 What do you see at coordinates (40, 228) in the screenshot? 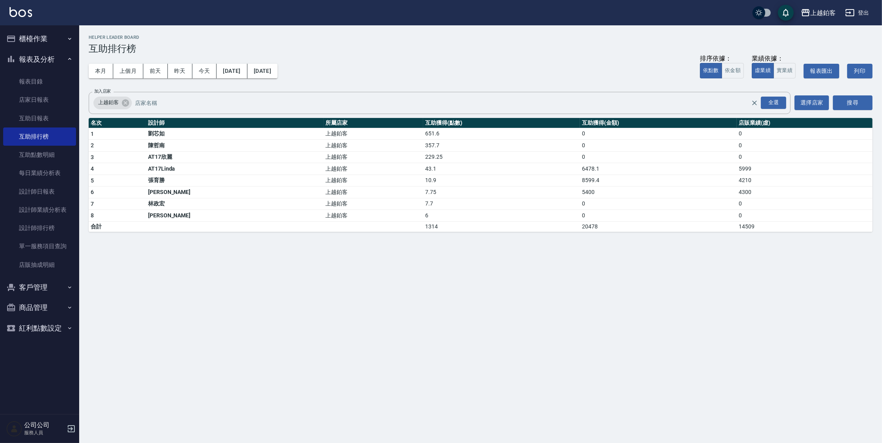
I see `a: 設計師排行榜` at bounding box center [40, 228].